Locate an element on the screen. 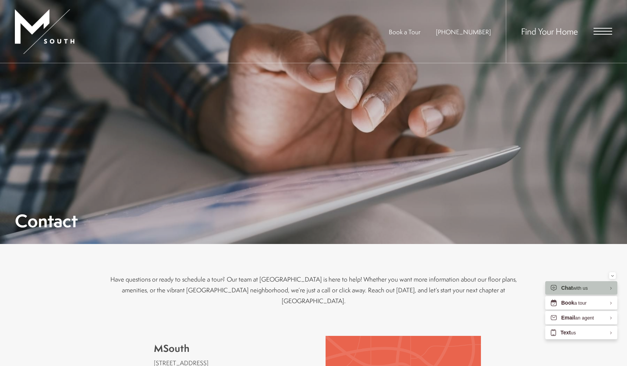 Image resolution: width=627 pixels, height=366 pixels. span: Book a Tour is located at coordinates (404, 32).